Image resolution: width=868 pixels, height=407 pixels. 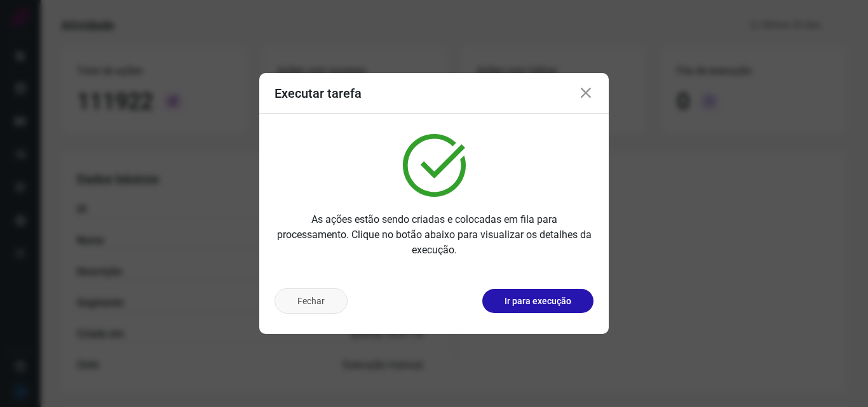 What do you see at coordinates (434, 235) in the screenshot?
I see `p: As ações estão sendo criadas e colocadas em fila para processamento. Clique no botão abaixo para ...` at bounding box center [434, 235].